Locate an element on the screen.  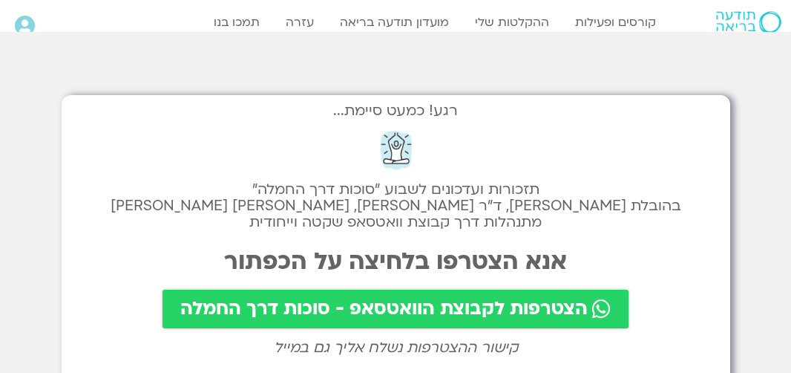
a: הצטרפות לקבוצת הוואטסאפ - סוכות דרך החמלה is located at coordinates (396, 309).